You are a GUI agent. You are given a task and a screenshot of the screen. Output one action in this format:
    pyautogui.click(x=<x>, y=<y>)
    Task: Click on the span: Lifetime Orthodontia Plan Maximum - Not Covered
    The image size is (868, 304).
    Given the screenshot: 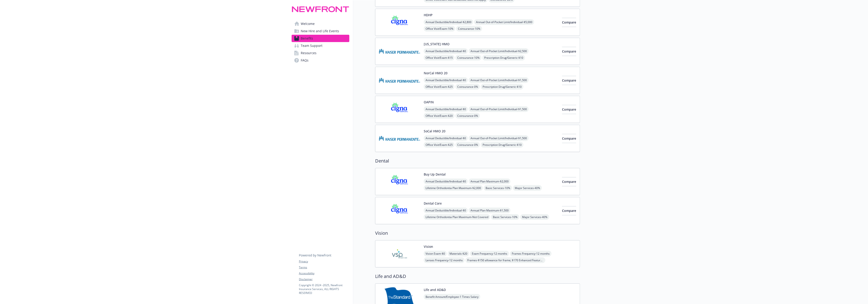 What is the action you would take?
    pyautogui.click(x=457, y=217)
    